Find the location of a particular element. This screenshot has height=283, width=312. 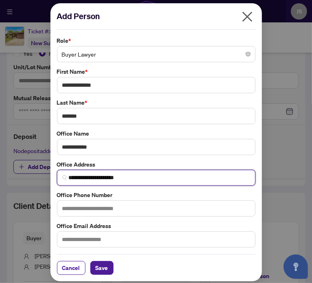

label: Office Phone Number is located at coordinates (156, 195).